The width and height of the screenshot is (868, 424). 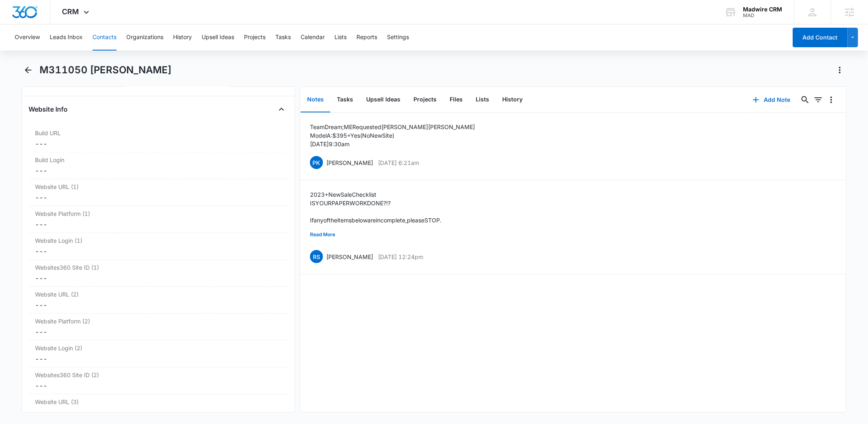 I want to click on button: Filters, so click(x=818, y=100).